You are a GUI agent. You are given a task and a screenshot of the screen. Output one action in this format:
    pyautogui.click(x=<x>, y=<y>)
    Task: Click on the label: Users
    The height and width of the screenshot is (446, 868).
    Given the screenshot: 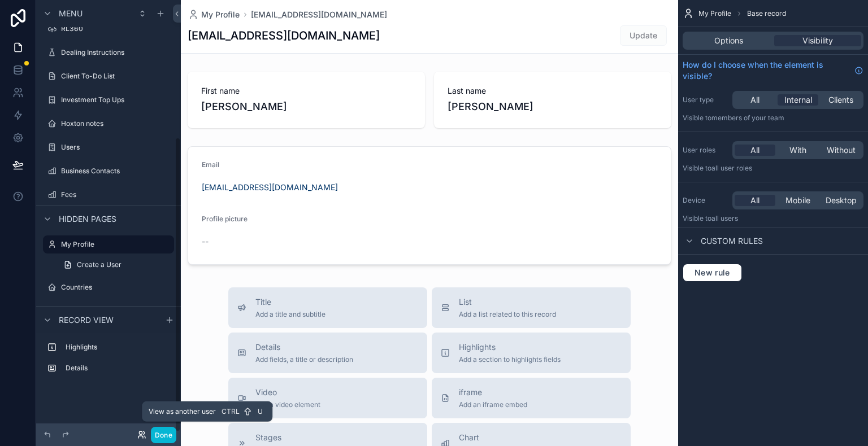 What is the action you would take?
    pyautogui.click(x=116, y=148)
    